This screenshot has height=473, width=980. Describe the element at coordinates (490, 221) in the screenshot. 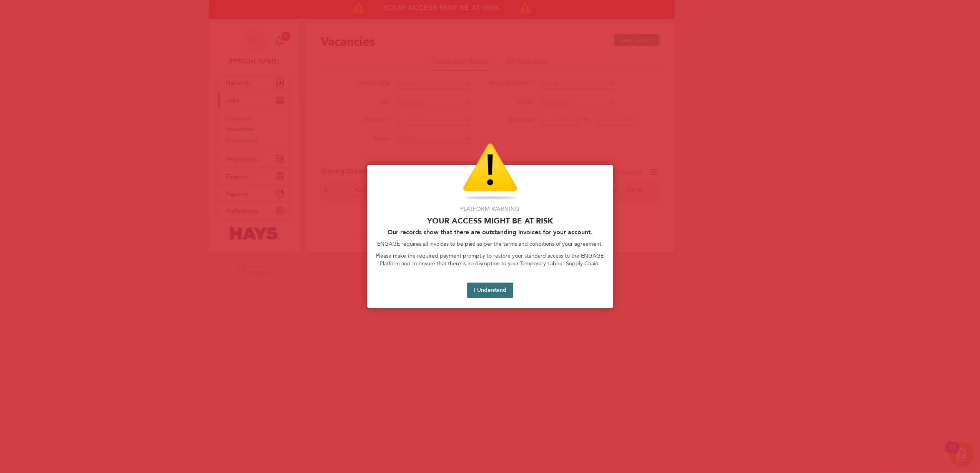

I see `p: Your access might be at risk` at that location.